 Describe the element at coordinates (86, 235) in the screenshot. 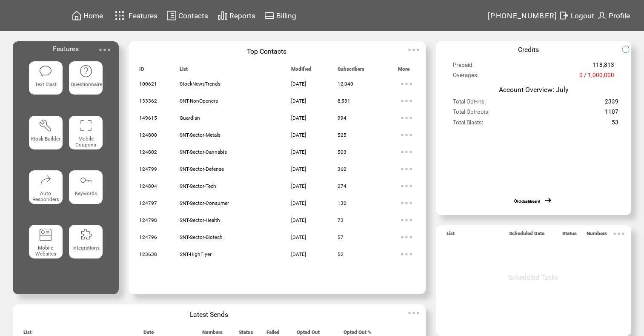

I see `img: integrations.svg` at that location.